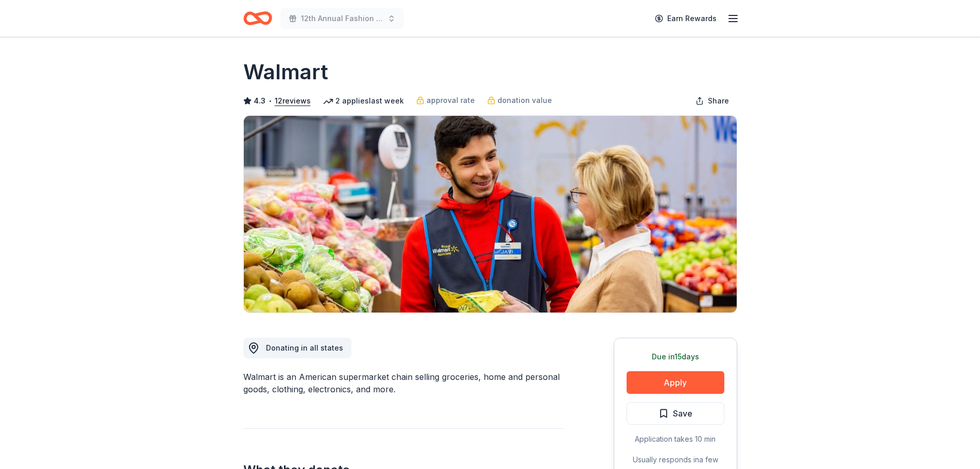  What do you see at coordinates (676, 413) in the screenshot?
I see `button: Save` at bounding box center [676, 413].